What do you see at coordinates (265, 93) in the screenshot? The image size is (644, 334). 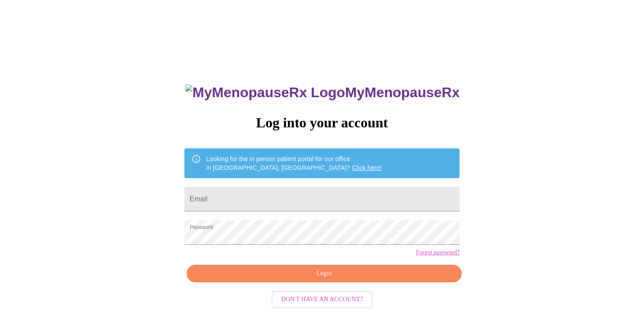 I see `img: MyMenopauseRx Logo` at bounding box center [265, 93].